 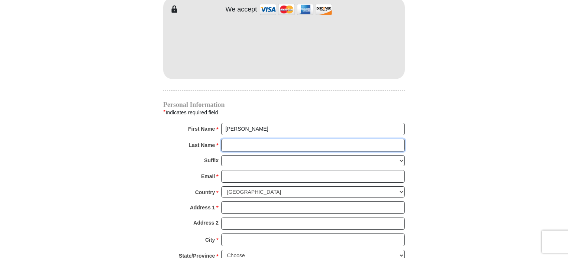 I want to click on strong: Address 2, so click(x=206, y=223).